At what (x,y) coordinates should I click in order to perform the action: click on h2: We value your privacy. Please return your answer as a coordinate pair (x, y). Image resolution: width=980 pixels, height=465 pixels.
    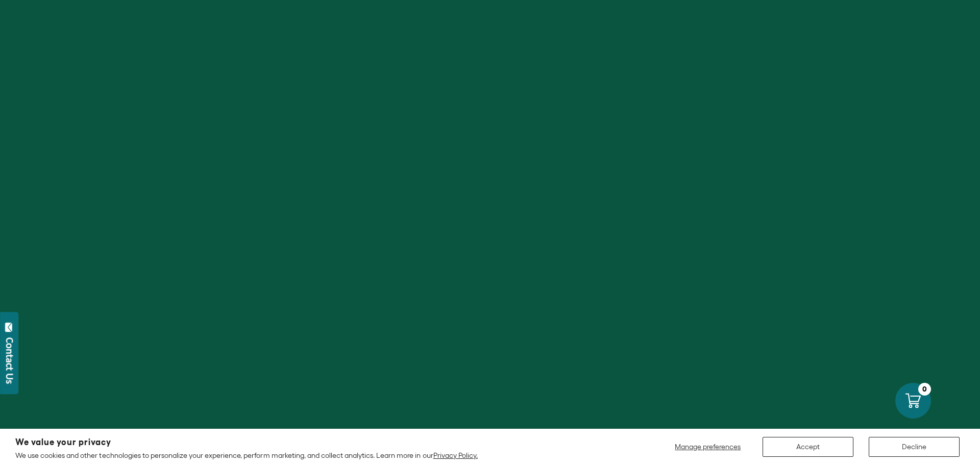
    Looking at the image, I should click on (247, 442).